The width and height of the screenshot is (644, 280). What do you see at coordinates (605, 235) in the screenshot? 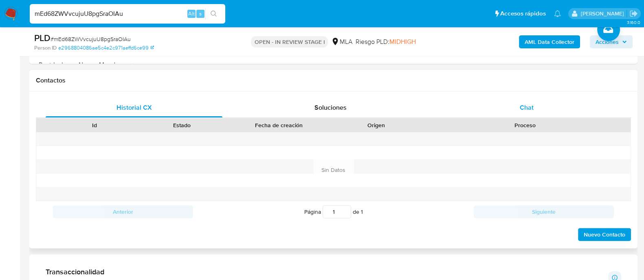
I see `button: Nuevo Contacto` at bounding box center [605, 235].